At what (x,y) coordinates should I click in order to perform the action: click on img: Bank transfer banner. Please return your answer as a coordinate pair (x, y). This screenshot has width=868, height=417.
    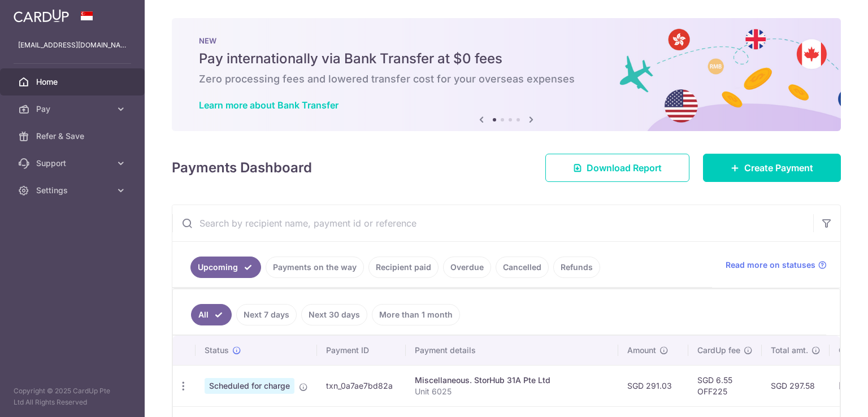
    Looking at the image, I should click on (506, 75).